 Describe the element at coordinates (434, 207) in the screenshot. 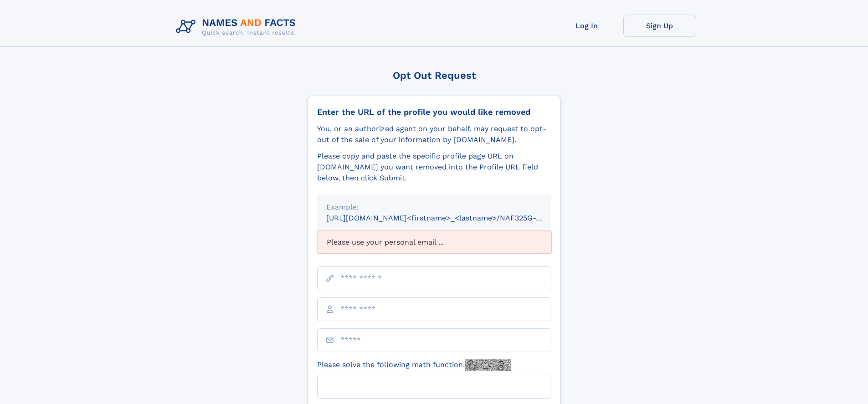

I see `div: Example:` at that location.